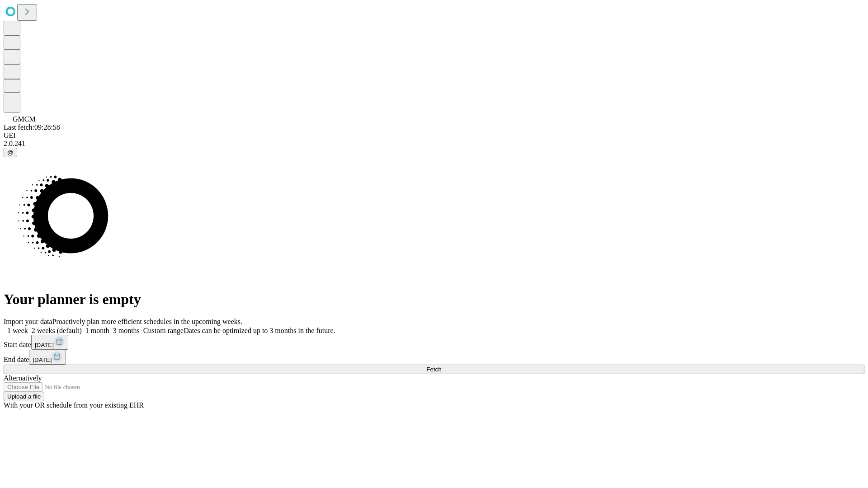 Image resolution: width=868 pixels, height=488 pixels. I want to click on div: Start date, so click(434, 342).